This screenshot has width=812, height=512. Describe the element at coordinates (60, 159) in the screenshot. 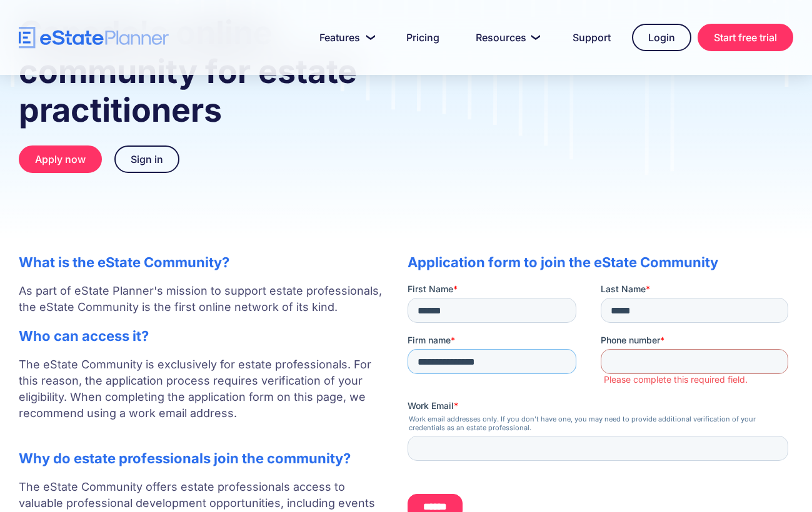

I see `a: Apply now` at that location.